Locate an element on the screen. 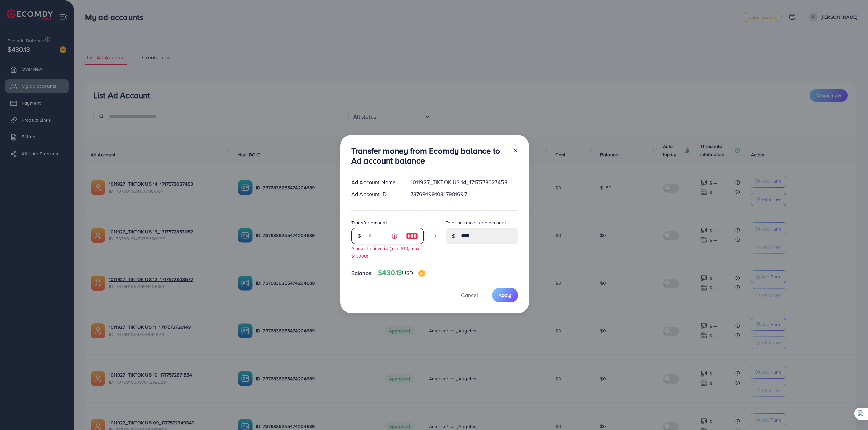 The width and height of the screenshot is (868, 430). div: Ad Account Name is located at coordinates (376, 183).